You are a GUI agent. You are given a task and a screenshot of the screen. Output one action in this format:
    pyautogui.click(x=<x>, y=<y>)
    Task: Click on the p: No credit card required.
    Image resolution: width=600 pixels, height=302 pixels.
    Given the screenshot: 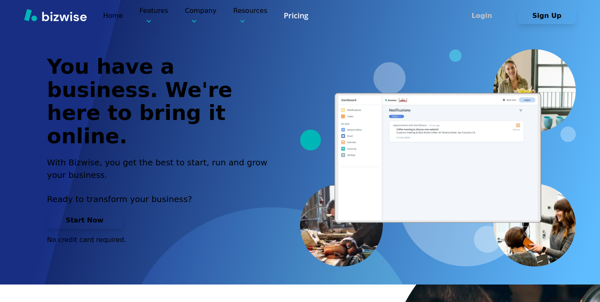 What is the action you would take?
    pyautogui.click(x=162, y=240)
    